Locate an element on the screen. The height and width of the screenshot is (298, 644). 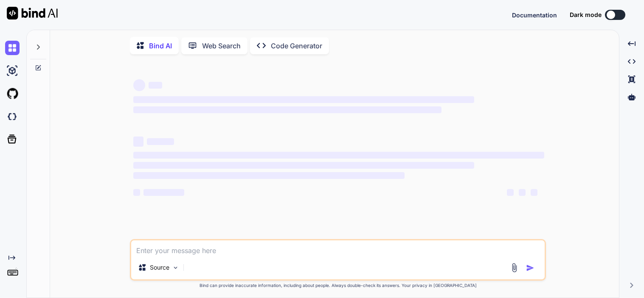
img: ai-studio is located at coordinates (12, 71).